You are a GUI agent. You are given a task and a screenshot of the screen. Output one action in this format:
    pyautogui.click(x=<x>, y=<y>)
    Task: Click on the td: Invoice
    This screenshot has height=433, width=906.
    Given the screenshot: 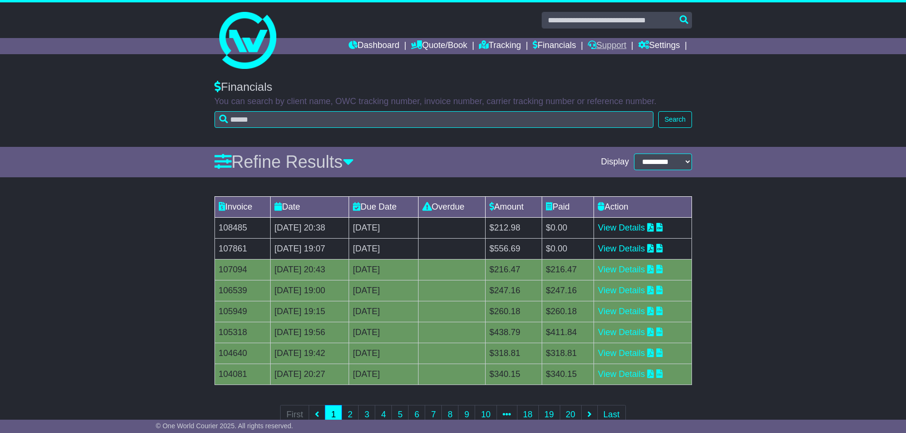 What is the action you would take?
    pyautogui.click(x=242, y=207)
    